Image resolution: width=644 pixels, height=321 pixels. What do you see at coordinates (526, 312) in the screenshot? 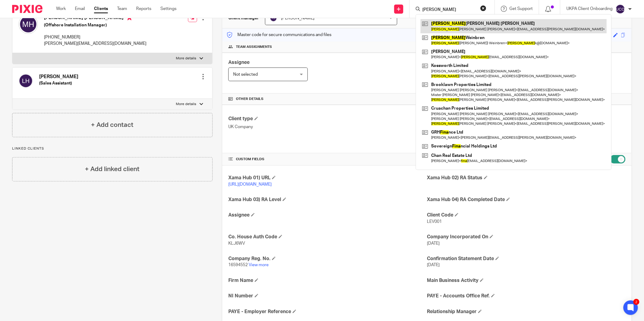
I see `h4: Relationship Manager` at bounding box center [526, 312].